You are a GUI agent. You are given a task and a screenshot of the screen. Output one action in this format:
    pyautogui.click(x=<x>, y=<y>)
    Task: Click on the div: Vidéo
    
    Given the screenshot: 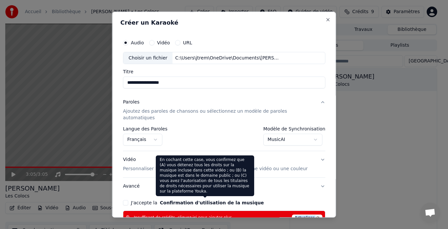 What is the action you would take?
    pyautogui.click(x=215, y=164)
    